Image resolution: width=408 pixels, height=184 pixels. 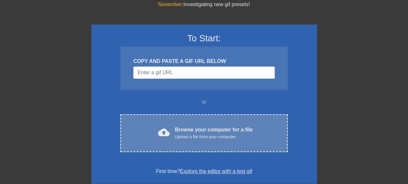 What do you see at coordinates (204, 73) in the screenshot?
I see `input: Username` at bounding box center [204, 73].